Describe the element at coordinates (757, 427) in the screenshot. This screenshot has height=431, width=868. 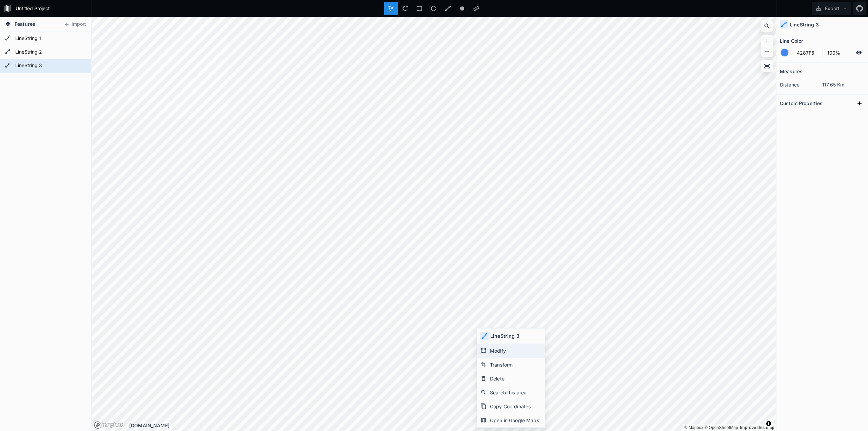
I see `a: Map feedback` at that location.